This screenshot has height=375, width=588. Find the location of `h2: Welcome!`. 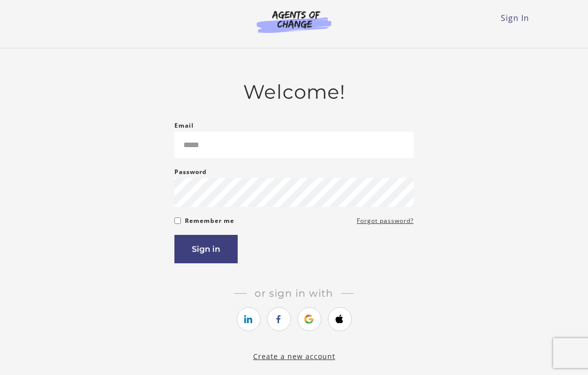

h2: Welcome! is located at coordinates (294, 91).